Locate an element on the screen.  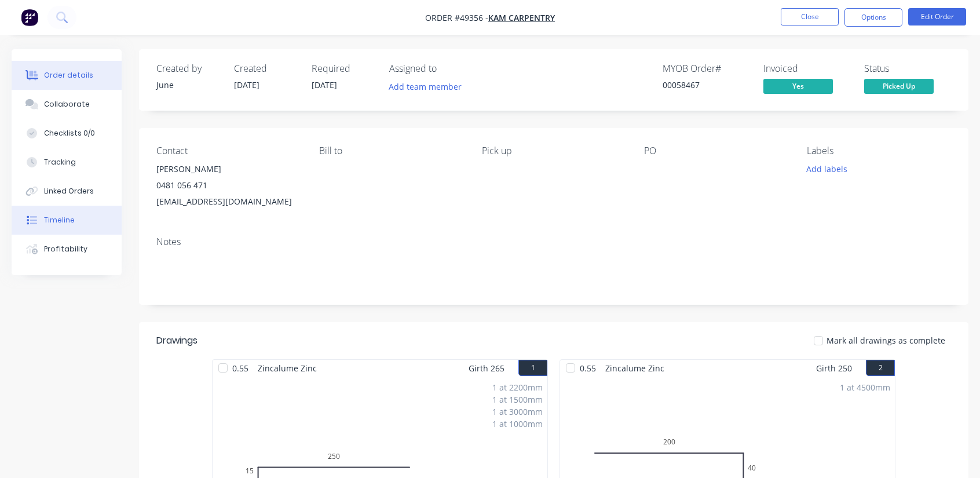
div: 1 at 3000mm is located at coordinates (517, 411).